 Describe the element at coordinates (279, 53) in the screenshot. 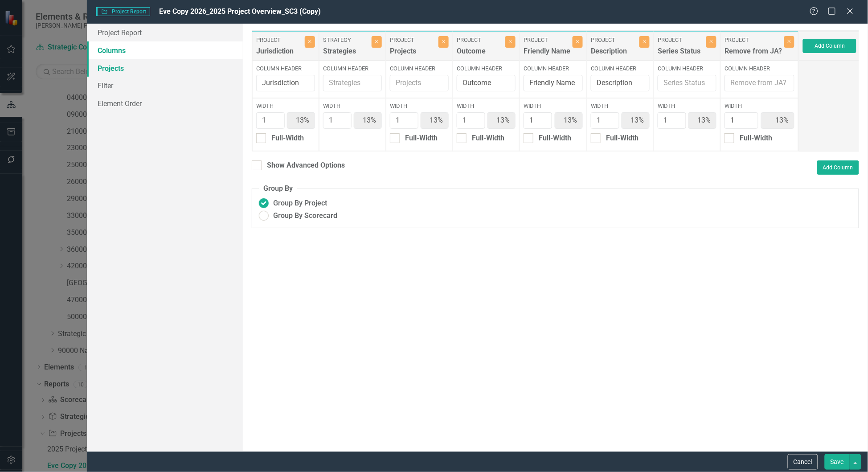

I see `div: Jurisdiction` at that location.